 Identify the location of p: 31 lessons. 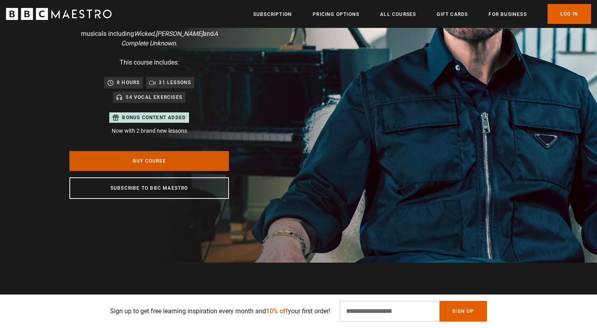
(175, 83).